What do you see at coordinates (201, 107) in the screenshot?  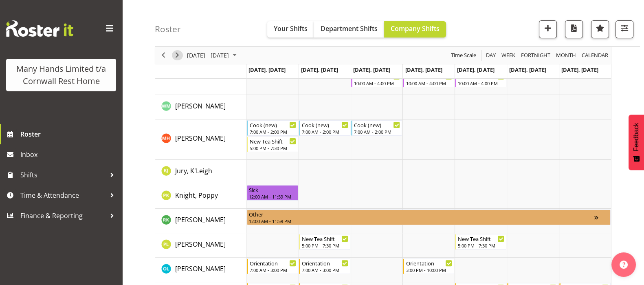 I see `td: Harper, Wendy-Mae resource` at bounding box center [201, 107].